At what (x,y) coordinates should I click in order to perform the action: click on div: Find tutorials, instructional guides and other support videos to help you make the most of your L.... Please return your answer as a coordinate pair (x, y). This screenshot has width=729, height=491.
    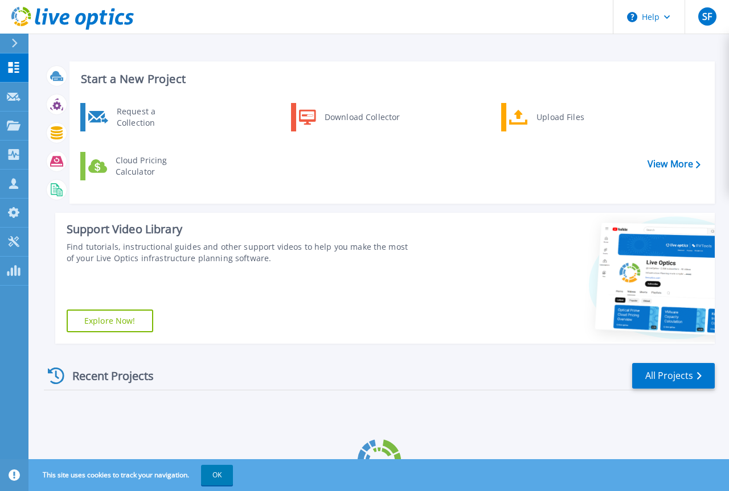
    Looking at the image, I should click on (238, 253).